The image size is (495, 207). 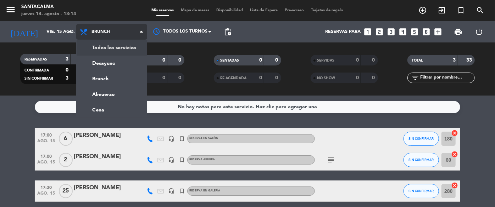 I want to click on span: 6, so click(x=66, y=139).